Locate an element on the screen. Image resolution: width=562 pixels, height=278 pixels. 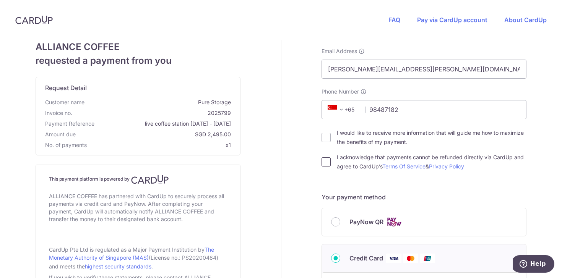
label: I acknowledge that payments cannot be refunded directly via CardUp and agree to CardUp’s & is located at coordinates (431, 162).